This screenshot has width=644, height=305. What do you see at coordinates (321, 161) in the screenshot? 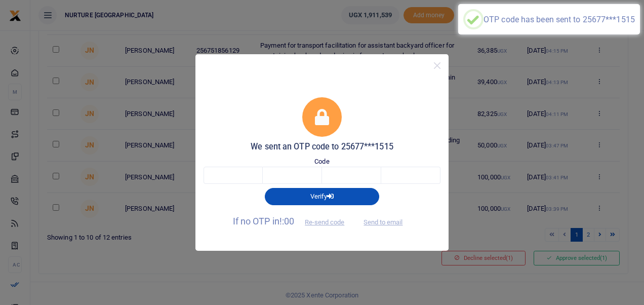
I see `label: Code` at bounding box center [321, 161].